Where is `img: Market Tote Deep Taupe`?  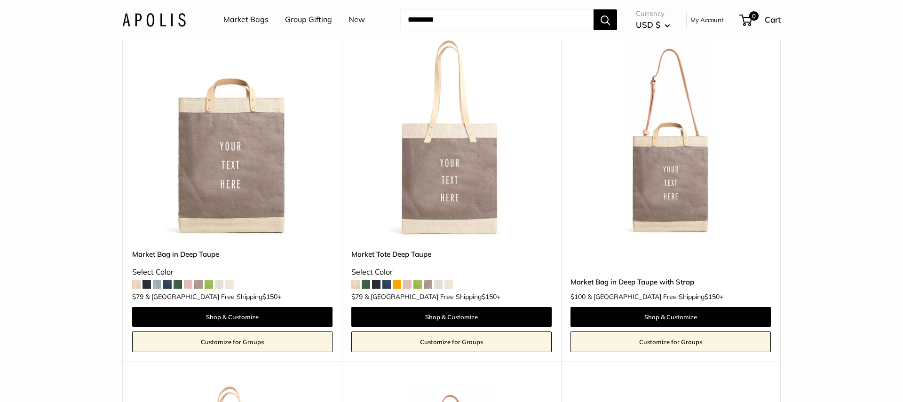
img: Market Tote Deep Taupe is located at coordinates (452, 139).